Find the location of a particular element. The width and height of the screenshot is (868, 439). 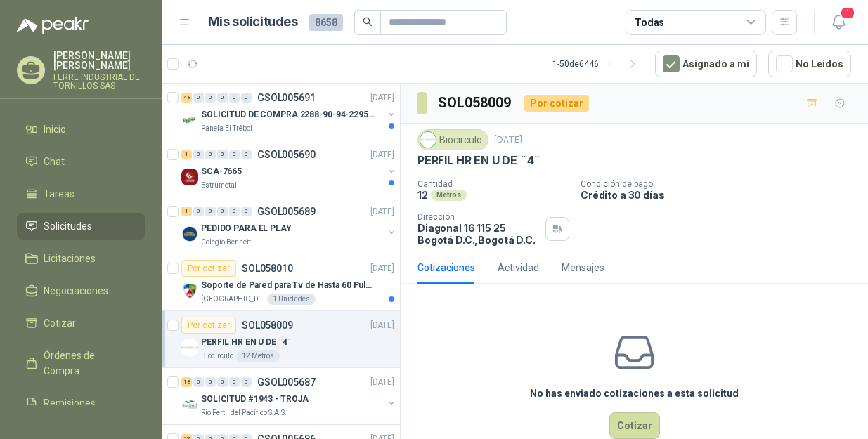

span: Cotizar is located at coordinates (60, 323).